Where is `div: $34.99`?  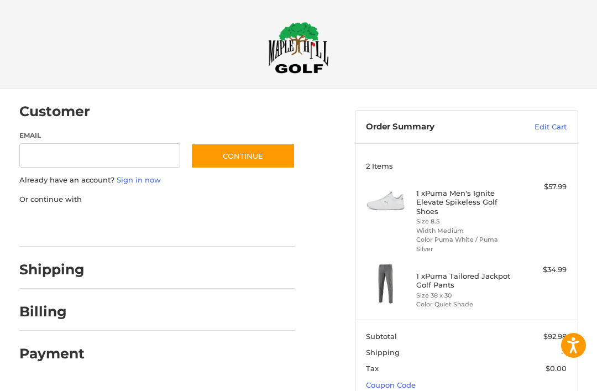 div: $34.99 is located at coordinates (541, 270).